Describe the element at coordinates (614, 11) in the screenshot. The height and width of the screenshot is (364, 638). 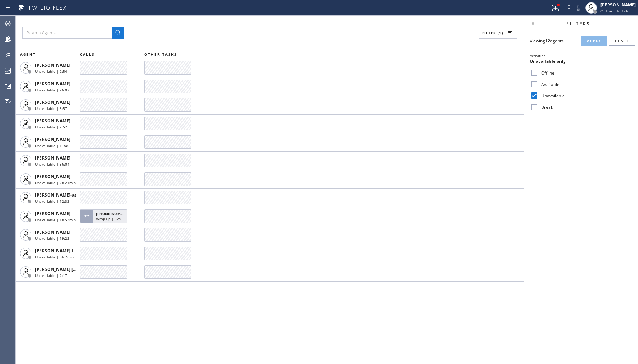
I see `span: Offline | 1d 17h` at that location.